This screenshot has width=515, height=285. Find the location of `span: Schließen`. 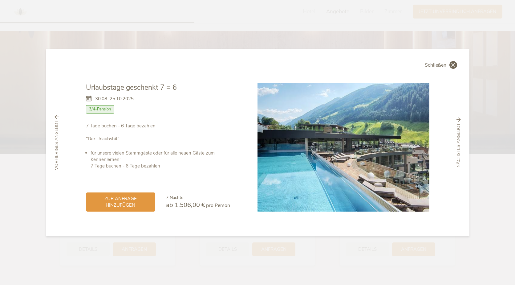

span: Schließen is located at coordinates (436, 65).